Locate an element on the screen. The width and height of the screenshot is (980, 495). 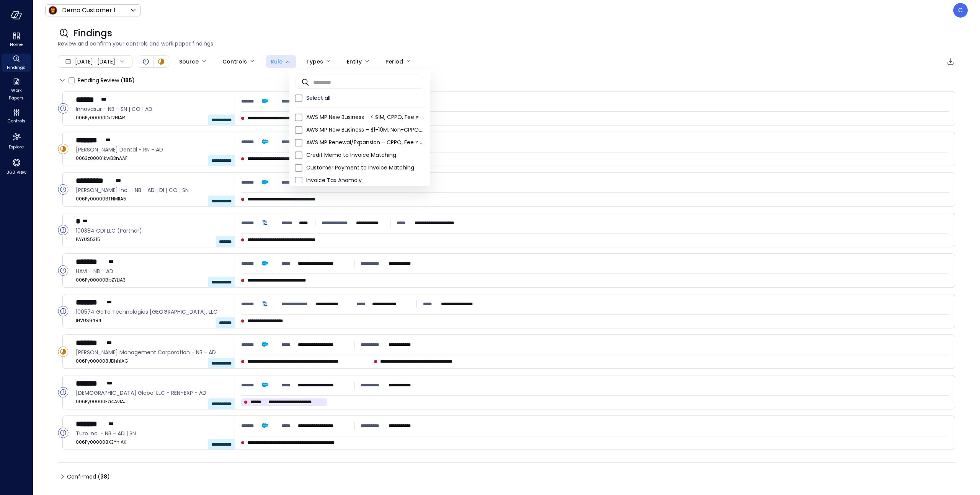
span: AWS MP New Business – $1-10M, Non-CPPO, Fee ≠ 2% is located at coordinates (365, 130).